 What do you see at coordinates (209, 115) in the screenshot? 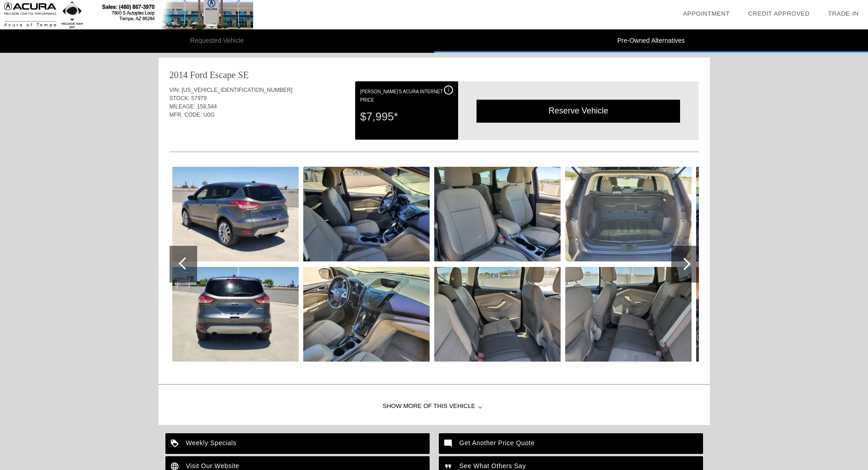
I see `span: U0G` at bounding box center [209, 115].